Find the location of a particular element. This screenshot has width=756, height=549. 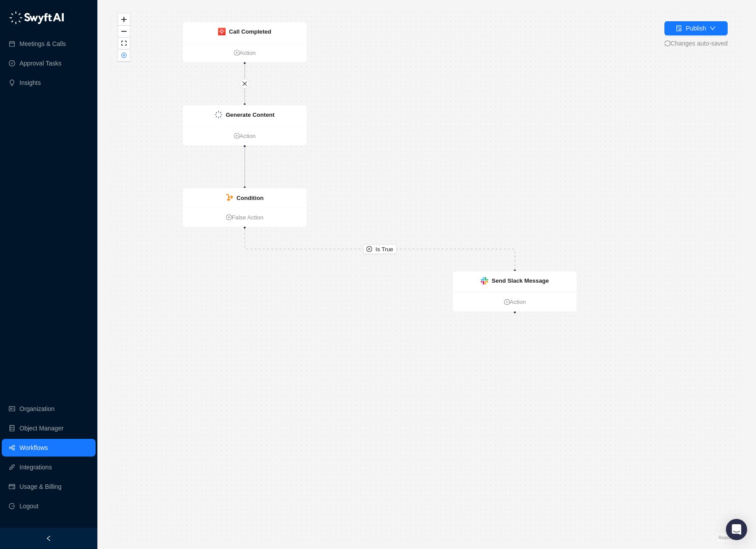

button: fit view is located at coordinates (124, 44).